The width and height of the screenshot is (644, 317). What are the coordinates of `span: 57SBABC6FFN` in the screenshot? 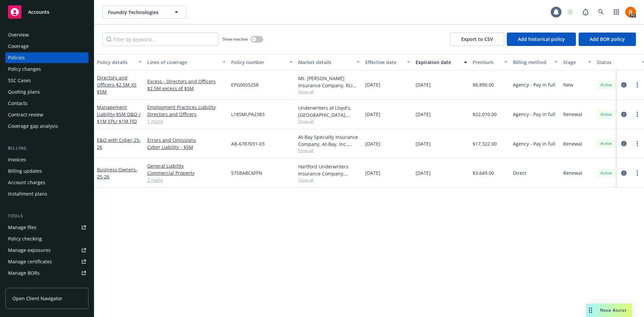 It's located at (247, 173).